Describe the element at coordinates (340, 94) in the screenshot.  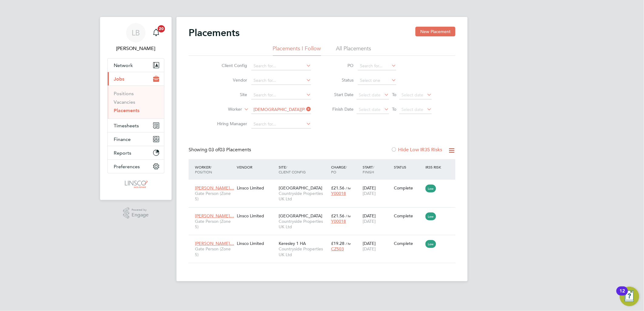
I see `label: Start Date` at that location.